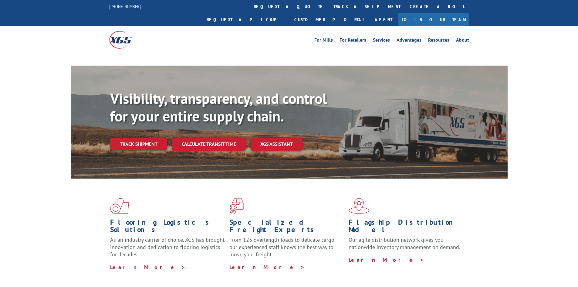  I want to click on a: Agent, so click(383, 19).